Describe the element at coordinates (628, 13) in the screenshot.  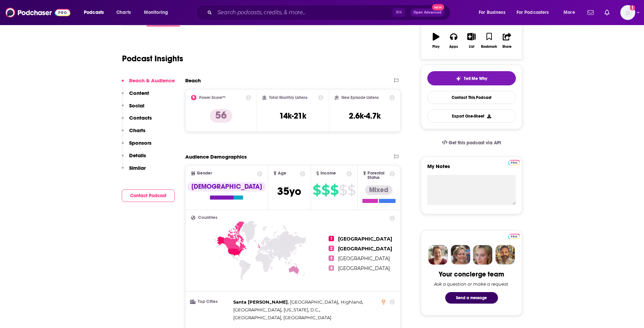
I see `span: Logged in as brenda_epic` at that location.